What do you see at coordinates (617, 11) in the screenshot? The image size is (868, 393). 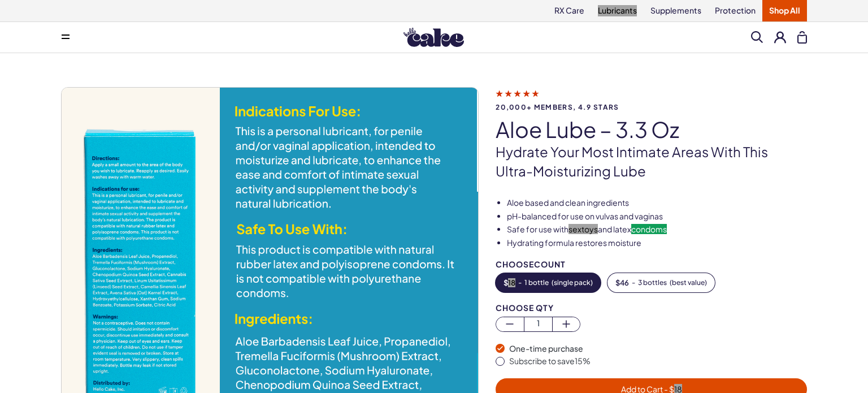 I see `span: Category: Adult Content, Term: "lubricants"` at bounding box center [617, 11].